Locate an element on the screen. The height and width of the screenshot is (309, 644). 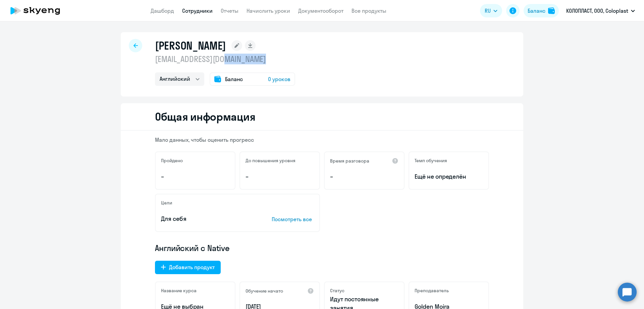
h5: Время разговора is located at coordinates (349, 161).